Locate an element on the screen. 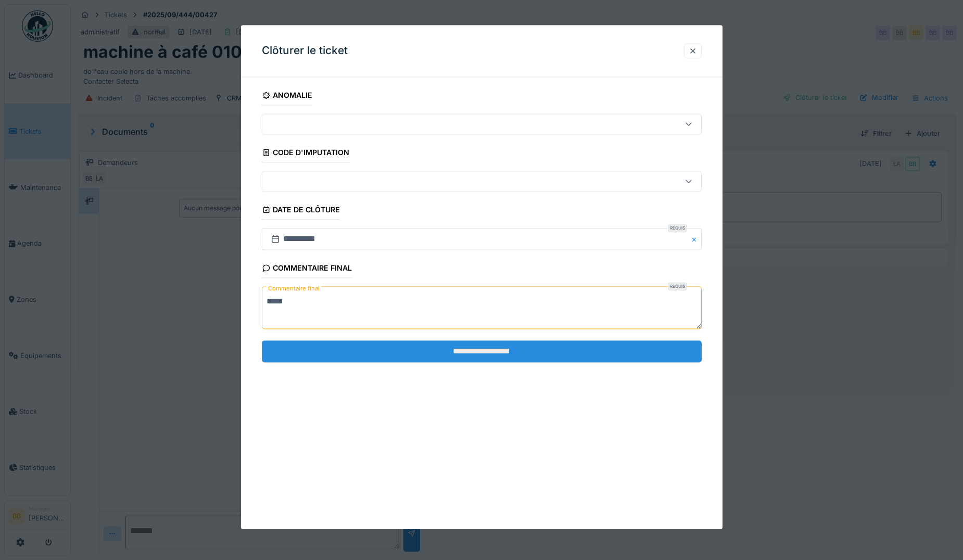 This screenshot has width=963, height=560. div: Date de clôture is located at coordinates (301, 211).